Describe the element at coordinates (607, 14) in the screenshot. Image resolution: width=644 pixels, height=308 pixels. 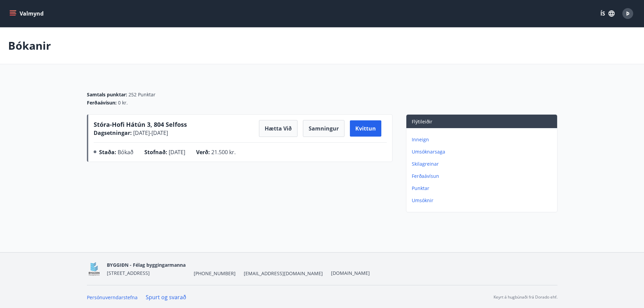
I see `button: ÍS` at that location.